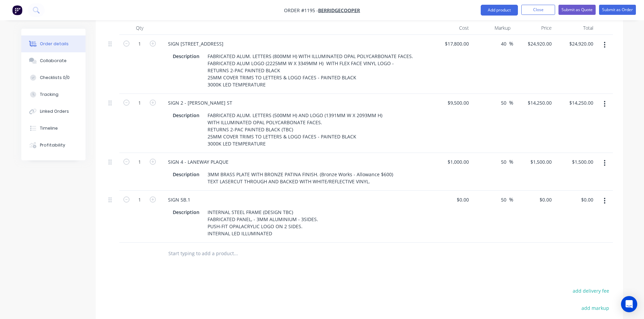  I want to click on span: Order #1195 -, so click(301, 10).